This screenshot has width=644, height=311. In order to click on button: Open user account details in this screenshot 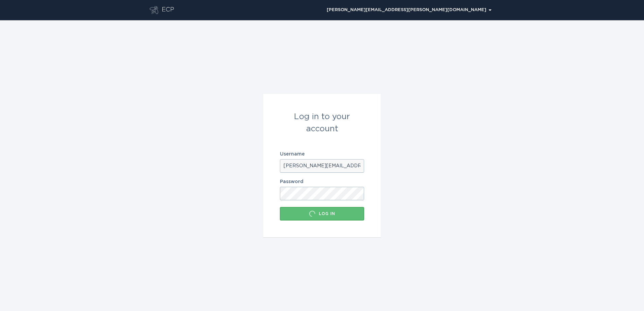, I will do `click(409, 10)`.